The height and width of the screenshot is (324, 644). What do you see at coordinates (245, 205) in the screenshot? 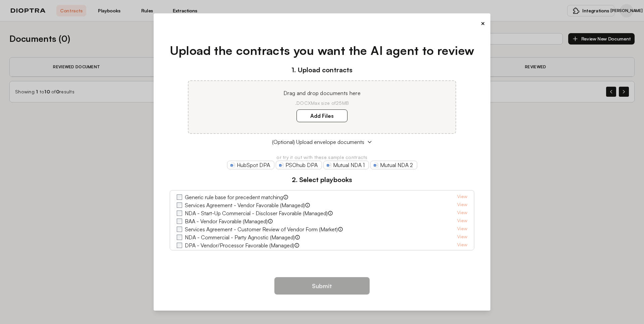
I see `label: Services Agreement - Vendor Favorable (Managed)` at bounding box center [245, 205].